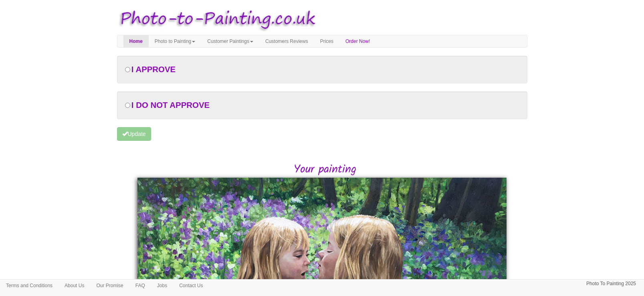 The width and height of the screenshot is (644, 296). What do you see at coordinates (170, 105) in the screenshot?
I see `span: I DO NOT APPROVE` at bounding box center [170, 105].